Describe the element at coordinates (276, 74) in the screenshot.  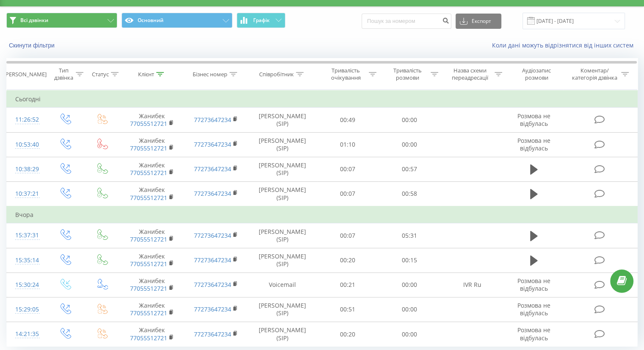
I see `div: Співробітник` at that location.